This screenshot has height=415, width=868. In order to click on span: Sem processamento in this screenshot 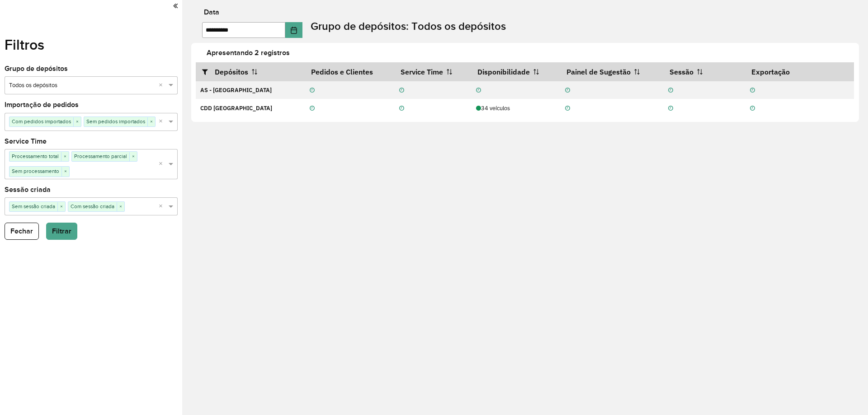, I will do `click(36, 171)`.